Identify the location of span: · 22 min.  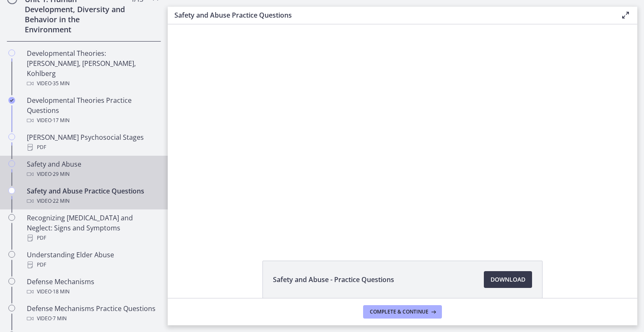
(60, 201).